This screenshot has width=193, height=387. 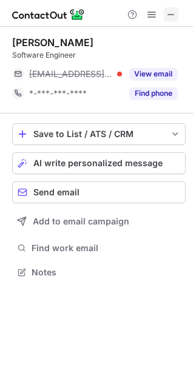 I want to click on span: Add to email campaign, so click(x=81, y=221).